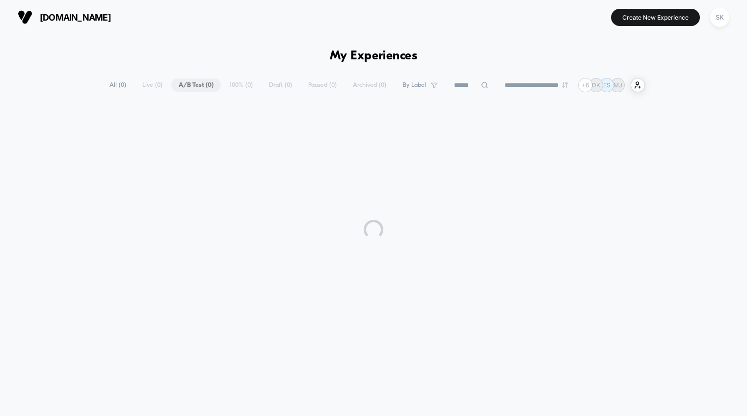 This screenshot has width=747, height=416. What do you see at coordinates (655, 17) in the screenshot?
I see `button: Create New Experience` at bounding box center [655, 17].